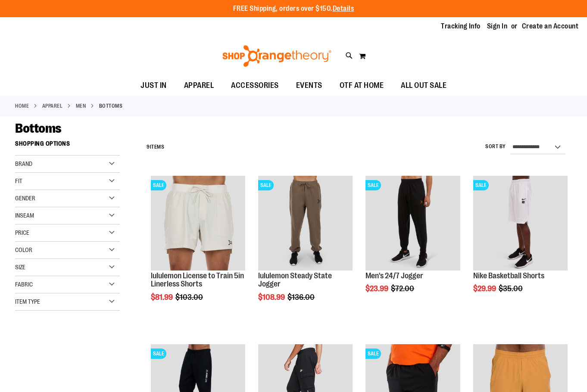  What do you see at coordinates (301, 297) in the screenshot?
I see `span: $136.00` at bounding box center [301, 297].